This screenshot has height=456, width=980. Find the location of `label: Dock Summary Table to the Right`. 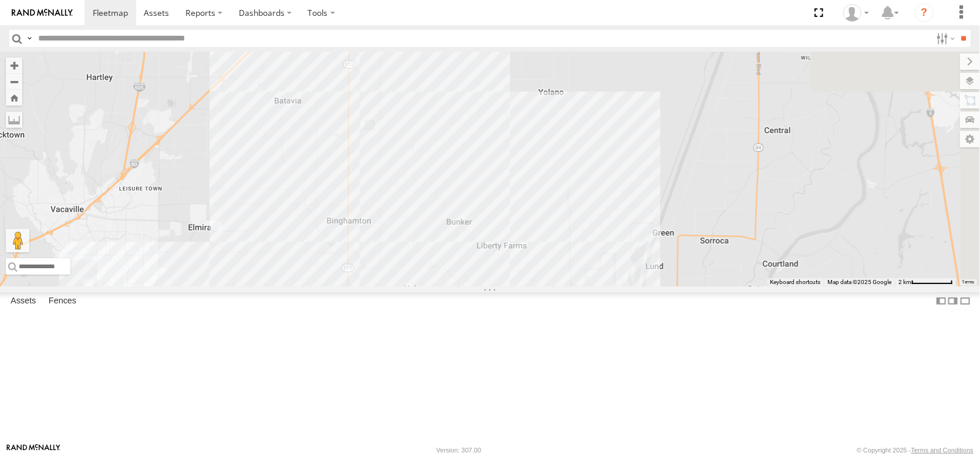

label: Dock Summary Table to the Right is located at coordinates (953, 300).